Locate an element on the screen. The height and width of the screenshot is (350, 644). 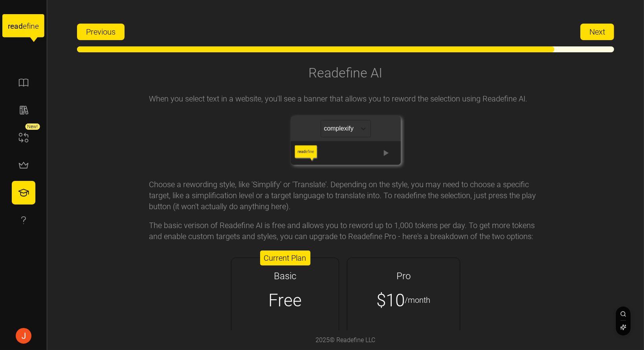
span: Previous is located at coordinates (101, 32).